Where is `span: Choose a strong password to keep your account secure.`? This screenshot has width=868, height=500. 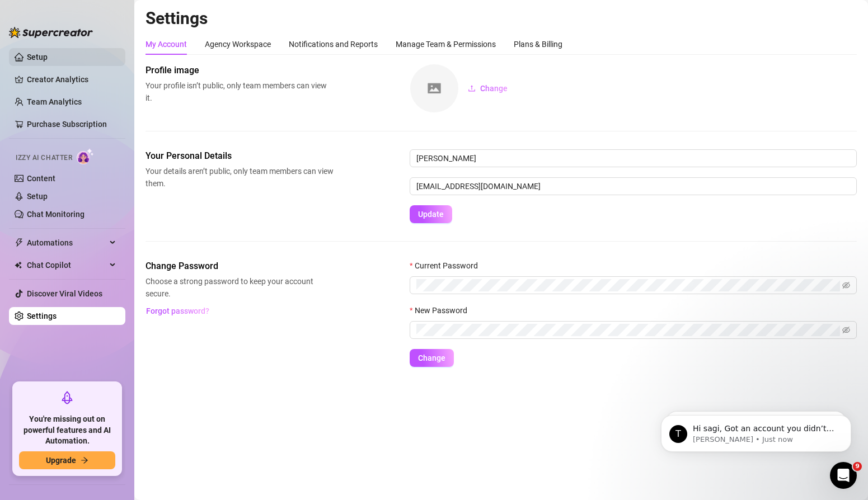
span: Choose a strong password to keep your account secure. is located at coordinates (240, 287).